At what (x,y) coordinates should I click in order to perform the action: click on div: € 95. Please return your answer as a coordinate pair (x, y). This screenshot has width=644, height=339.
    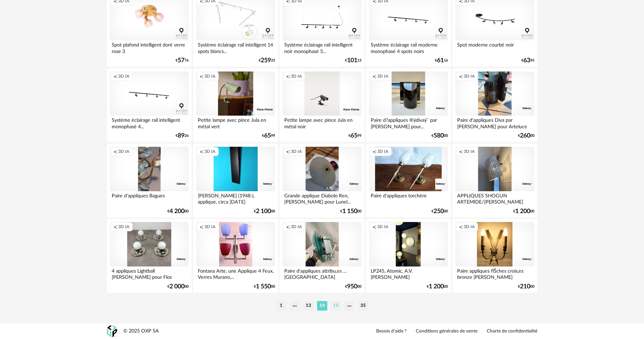
    Looking at the image, I should click on (528, 61).